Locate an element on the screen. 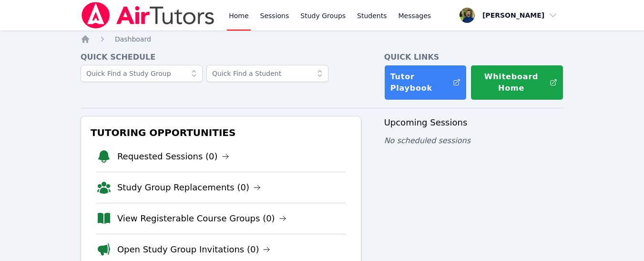 The height and width of the screenshot is (261, 644). h4: Quick Schedule is located at coordinates (221, 57).